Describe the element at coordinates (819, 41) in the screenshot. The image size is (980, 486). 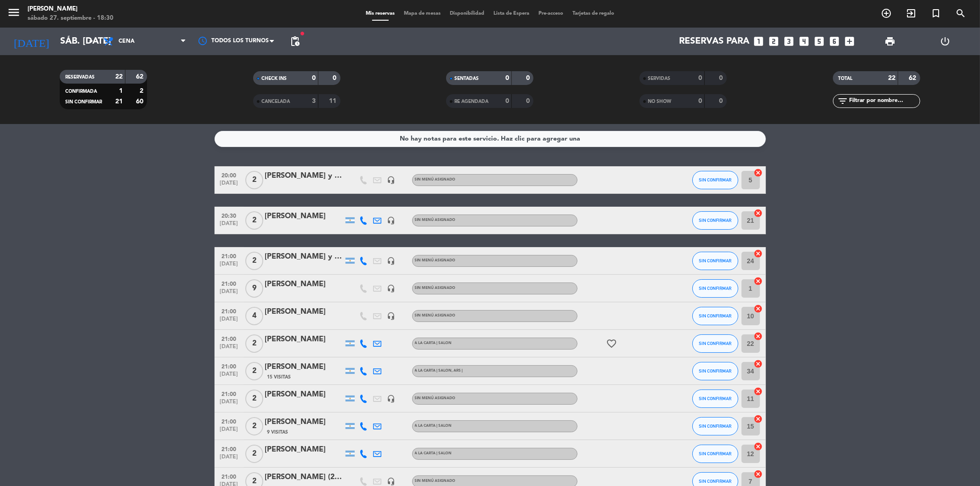
I see `i: looks_5` at that location.